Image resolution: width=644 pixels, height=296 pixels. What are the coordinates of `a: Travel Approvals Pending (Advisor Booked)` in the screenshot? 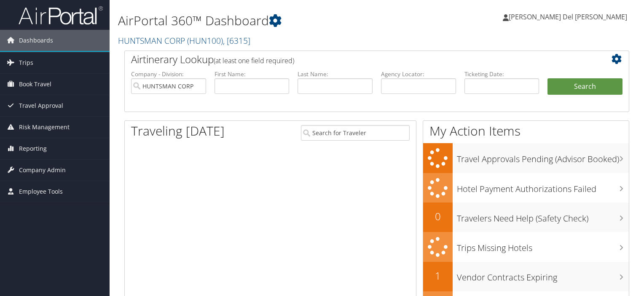 It's located at (526, 158).